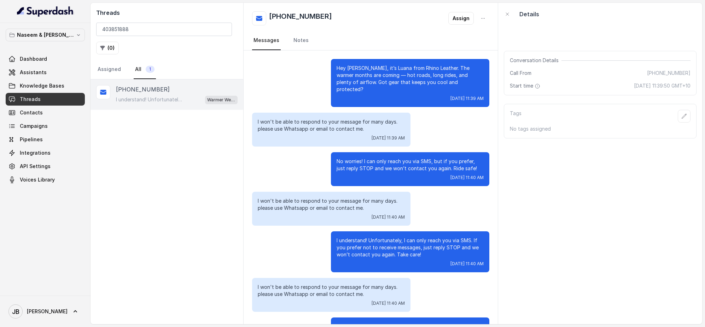 The height and width of the screenshot is (327, 705). I want to click on button: (0), so click(107, 48).